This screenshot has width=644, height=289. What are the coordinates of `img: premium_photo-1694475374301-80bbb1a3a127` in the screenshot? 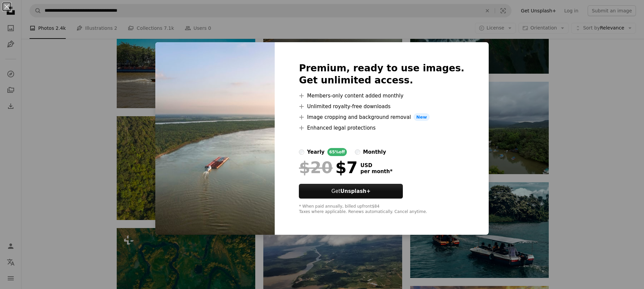 It's located at (215, 139).